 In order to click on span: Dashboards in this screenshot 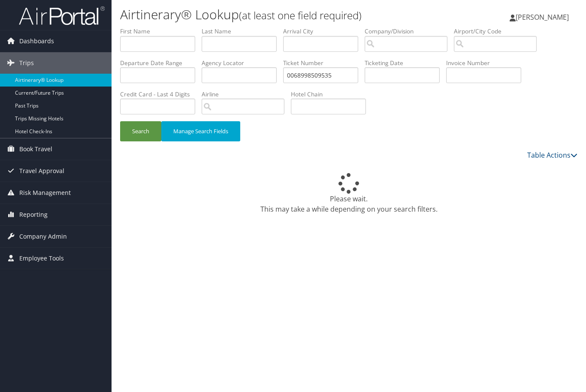, I will do `click(36, 41)`.